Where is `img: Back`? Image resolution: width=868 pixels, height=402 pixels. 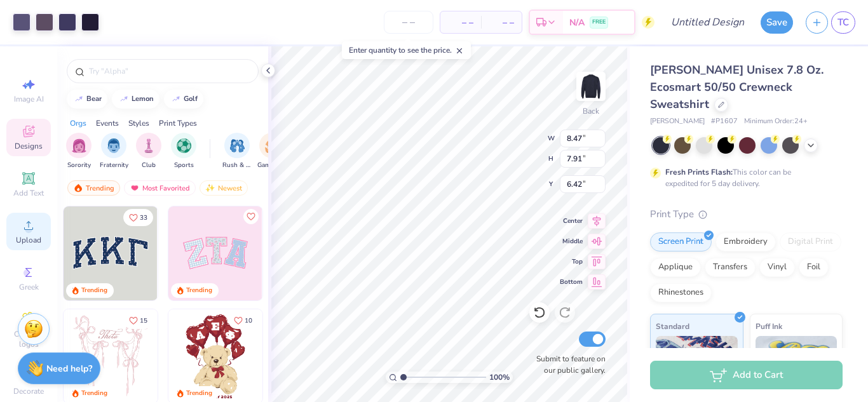 img: Back is located at coordinates (591, 86).